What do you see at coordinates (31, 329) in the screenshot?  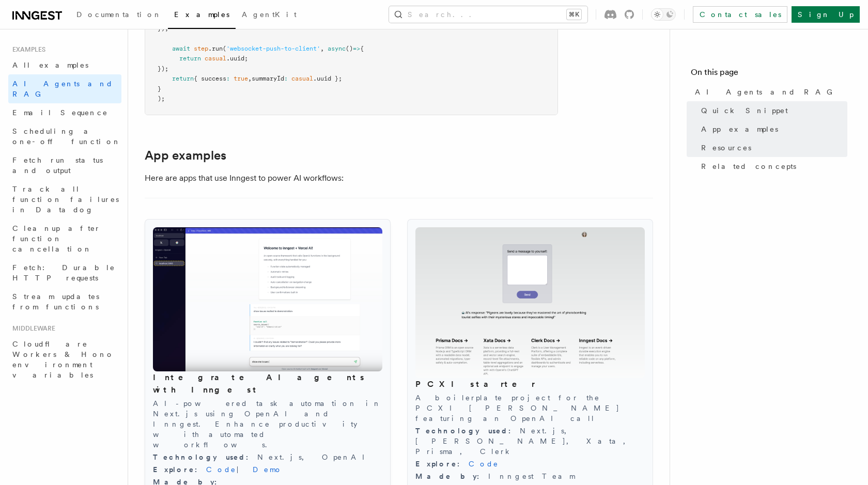 I see `span: Middleware` at bounding box center [31, 329].